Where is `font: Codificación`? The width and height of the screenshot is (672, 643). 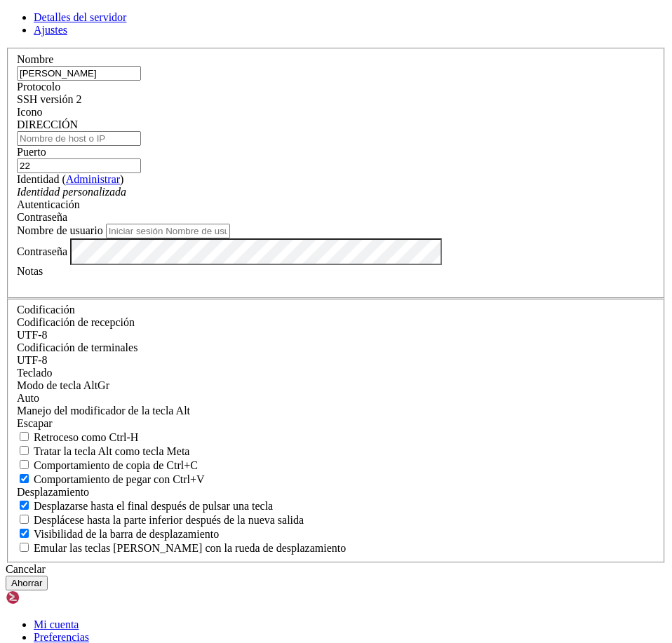
font: Codificación is located at coordinates (46, 310).